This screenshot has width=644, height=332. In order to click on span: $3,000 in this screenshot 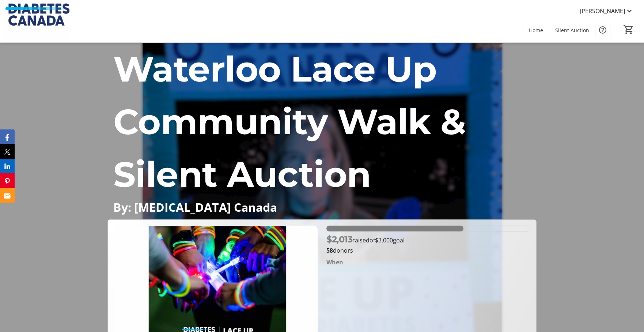, I will do `click(383, 240)`.